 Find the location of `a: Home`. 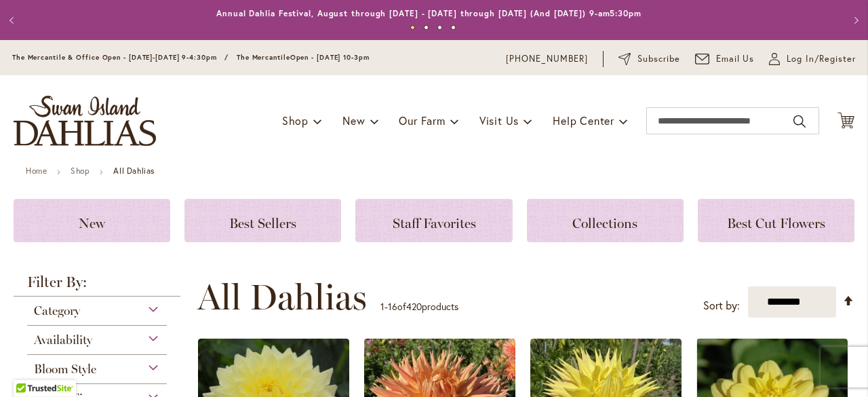

a: Home is located at coordinates (36, 170).